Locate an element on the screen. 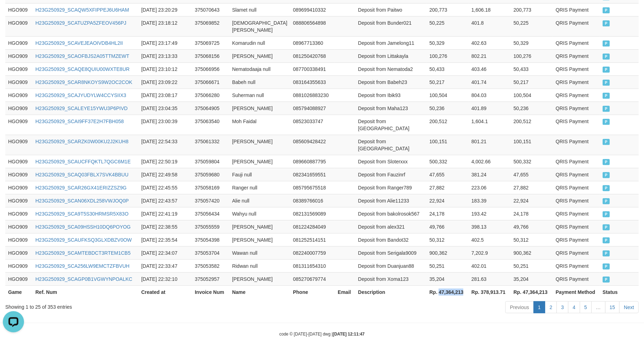 The image size is (644, 338). a: H23G250929_SCAQW5XFIPPEJ6U6HAM is located at coordinates (82, 10).